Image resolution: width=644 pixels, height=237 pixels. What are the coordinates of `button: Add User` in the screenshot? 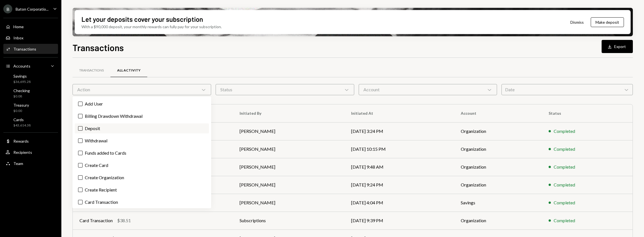 It's located at (80, 104).